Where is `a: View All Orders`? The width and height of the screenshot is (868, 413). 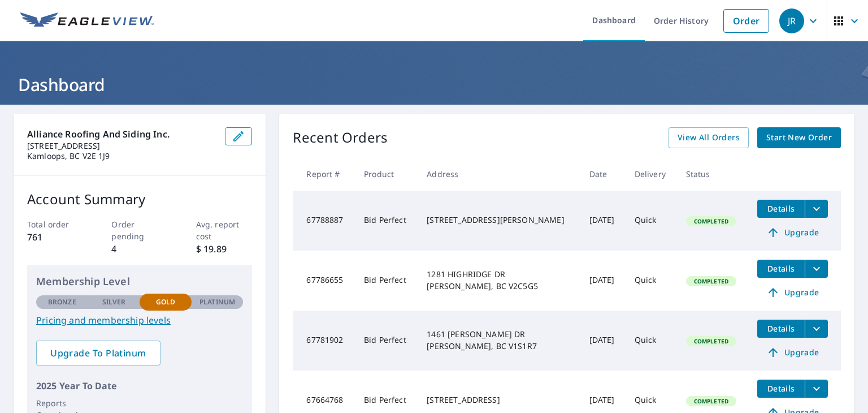 a: View All Orders is located at coordinates (709, 137).